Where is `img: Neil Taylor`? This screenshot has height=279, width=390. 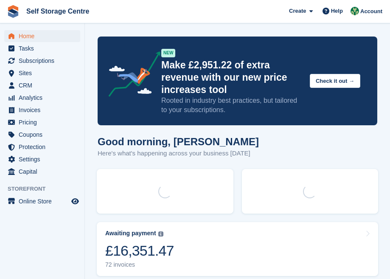 img: Neil Taylor is located at coordinates (355, 11).